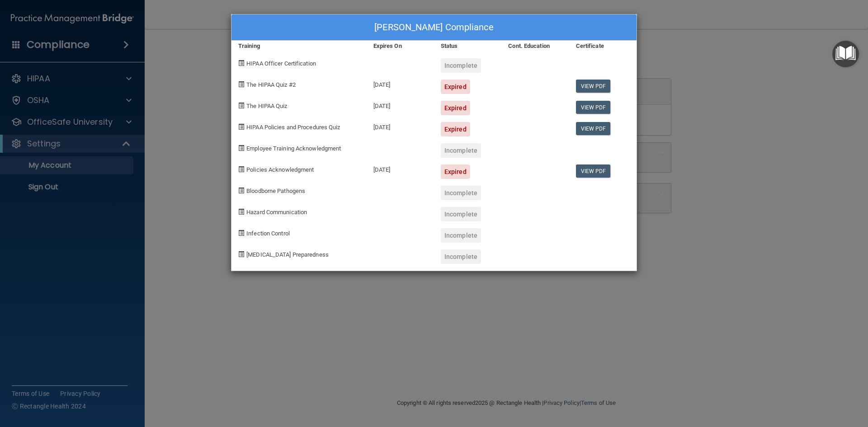  What do you see at coordinates (603, 46) in the screenshot?
I see `div: Certificate` at bounding box center [603, 46].